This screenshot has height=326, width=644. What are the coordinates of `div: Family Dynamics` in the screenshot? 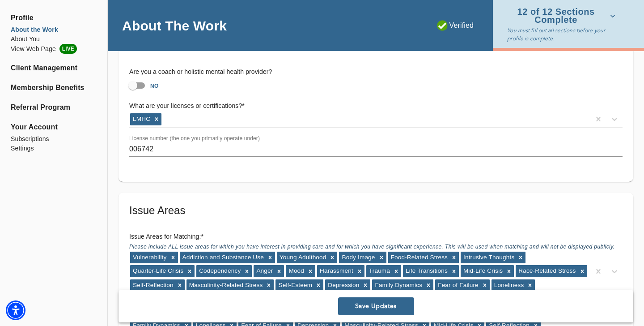 It's located at (397, 285).